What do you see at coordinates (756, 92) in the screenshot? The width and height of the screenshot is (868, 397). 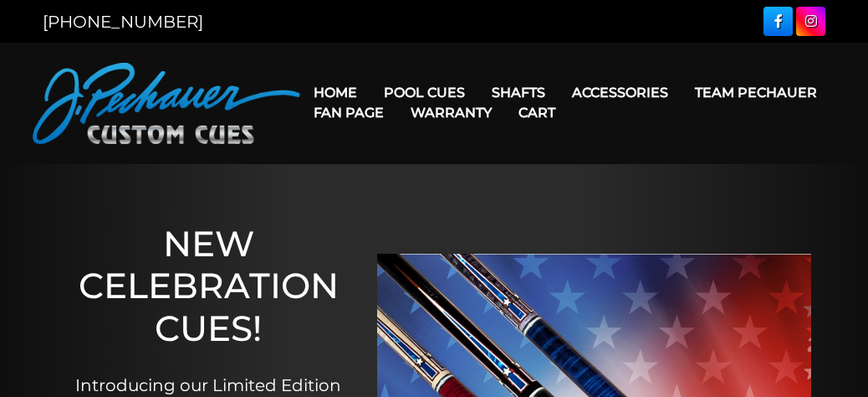 I see `a: Team Pechauer` at bounding box center [756, 92].